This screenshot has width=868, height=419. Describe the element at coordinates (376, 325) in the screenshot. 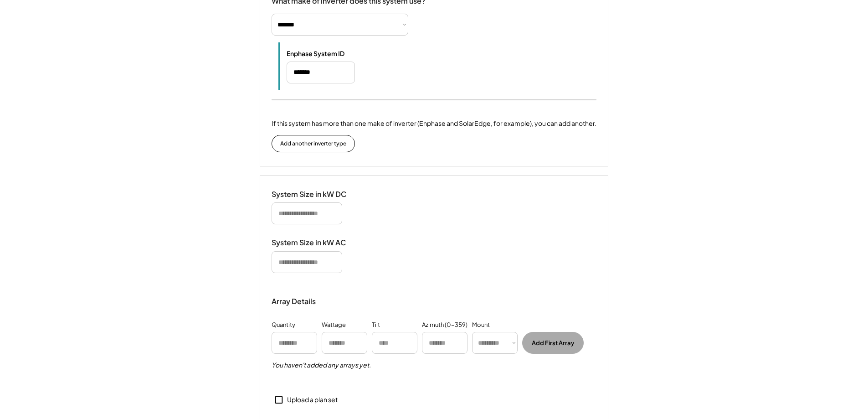

I see `div: Tilt` at that location.